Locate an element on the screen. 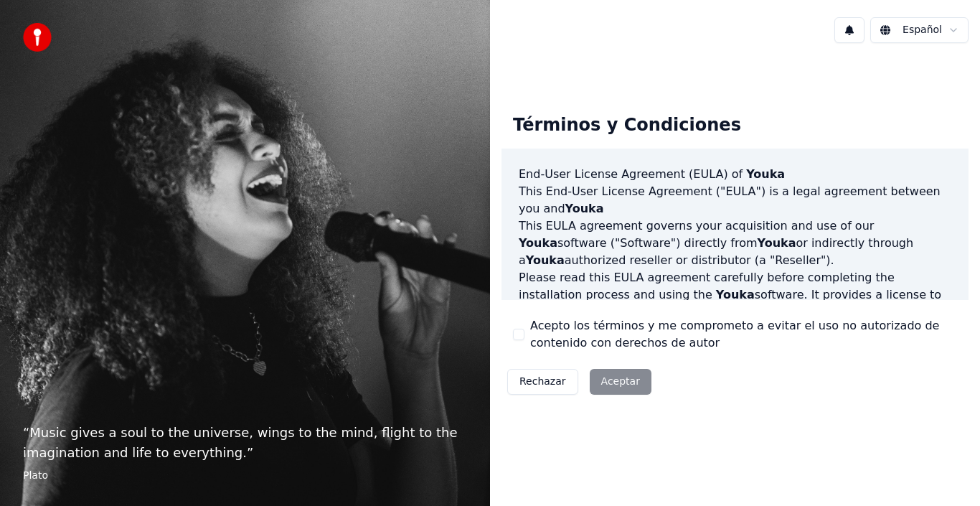 This screenshot has width=980, height=506. p: This End-User License Agreement ("EULA") is a legal agreement between you and is located at coordinates (735, 200).